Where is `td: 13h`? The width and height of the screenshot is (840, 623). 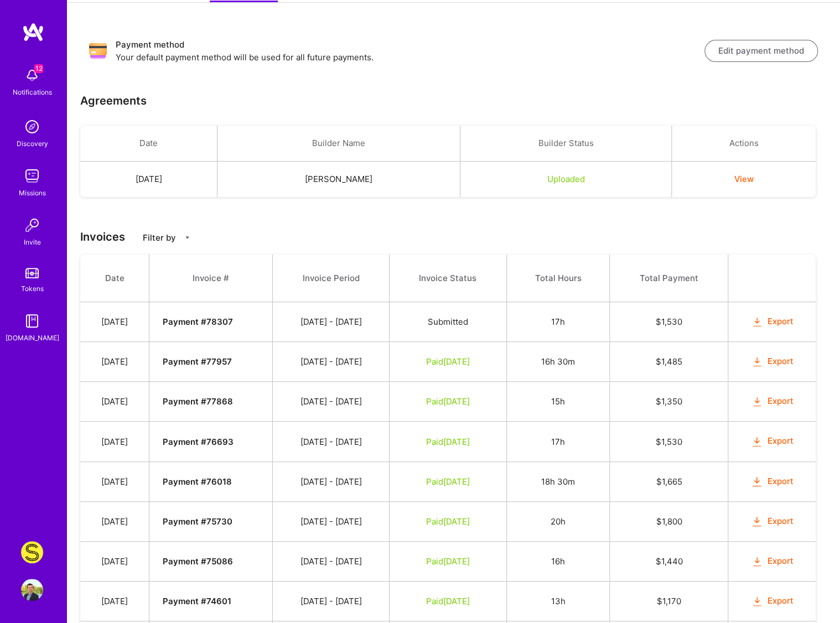
td: 13h is located at coordinates (558, 601).